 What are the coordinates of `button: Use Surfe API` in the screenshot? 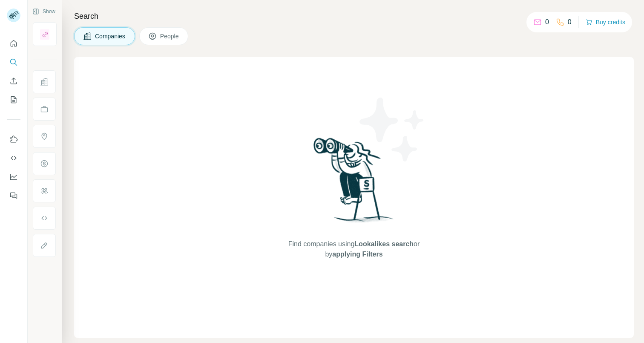 It's located at (14, 158).